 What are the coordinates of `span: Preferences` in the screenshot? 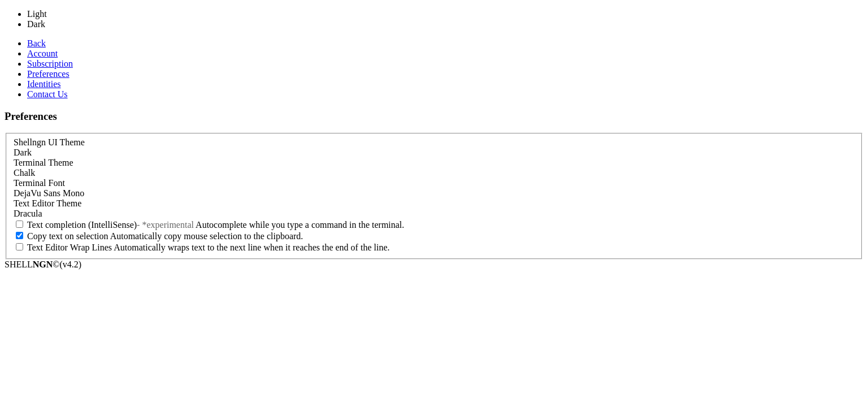 It's located at (48, 74).